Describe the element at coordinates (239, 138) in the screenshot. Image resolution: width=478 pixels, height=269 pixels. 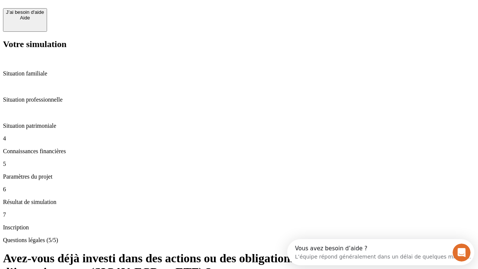
I see `p: 4` at that location.